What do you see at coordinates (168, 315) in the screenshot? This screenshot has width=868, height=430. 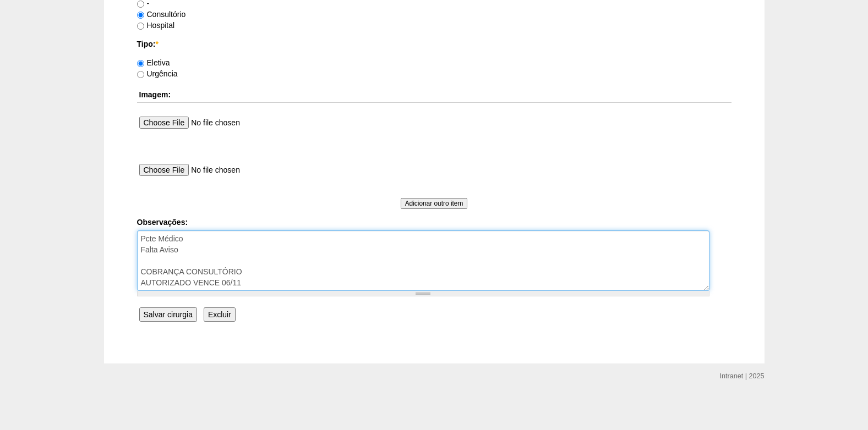 I see `input: Salvar cirurgia` at bounding box center [168, 315].